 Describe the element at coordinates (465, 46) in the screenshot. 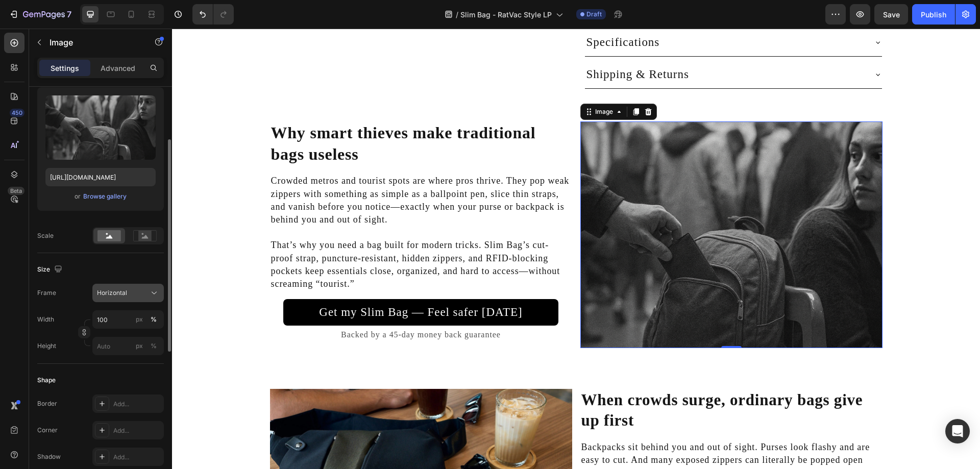

I see `p: Shipping & Returns` at that location.